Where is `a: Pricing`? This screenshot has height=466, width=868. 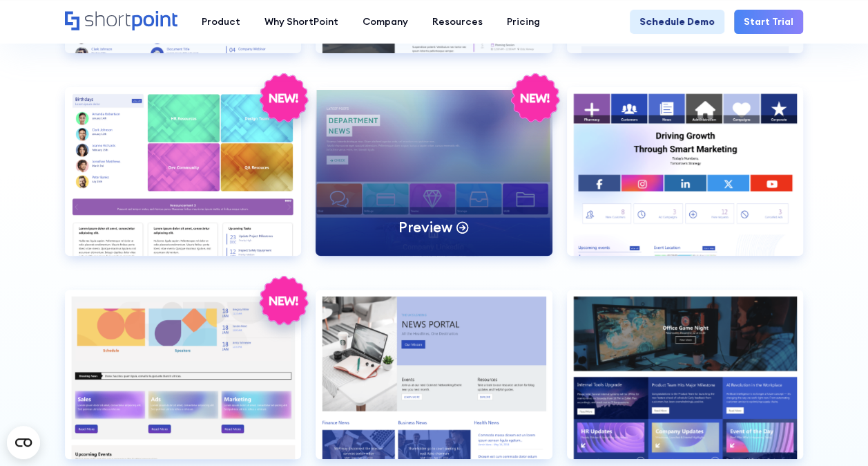
a: Pricing is located at coordinates (524, 21).